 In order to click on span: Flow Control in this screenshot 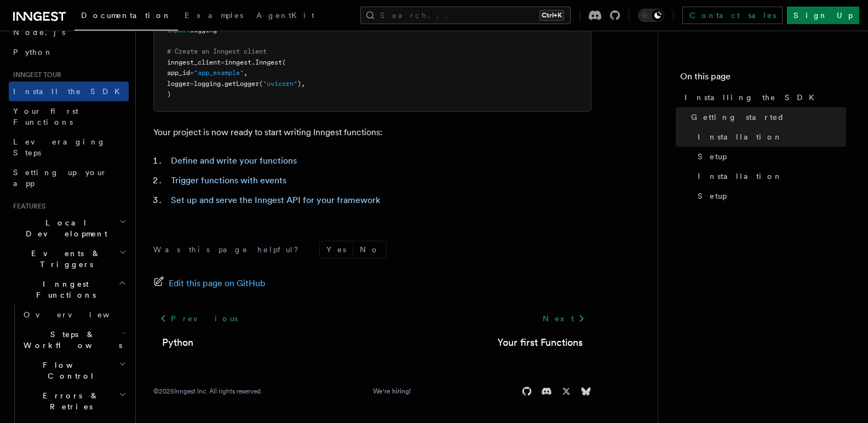, I will do `click(69, 370)`.